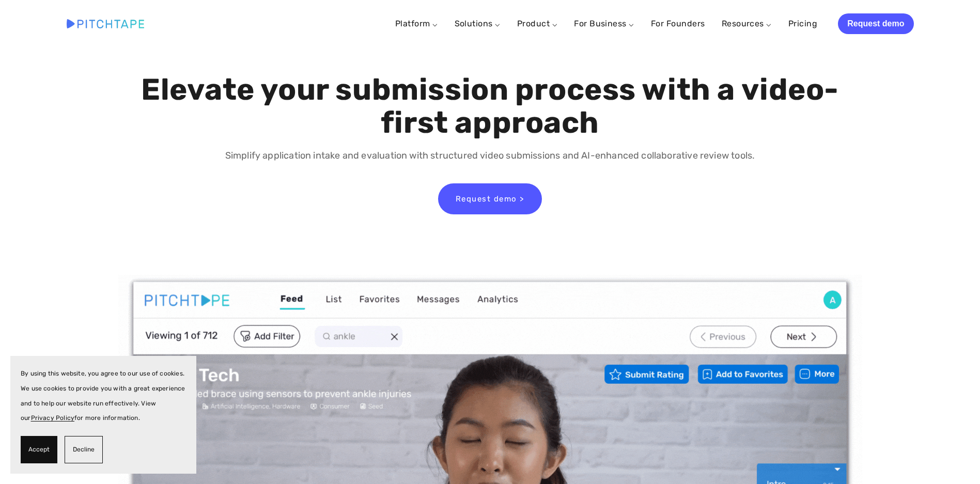 The width and height of the screenshot is (980, 484). What do you see at coordinates (103, 396) in the screenshot?
I see `p: By using this website, you agree to our use of cookies. We use cookies to provide you with a grea...` at bounding box center [103, 396].